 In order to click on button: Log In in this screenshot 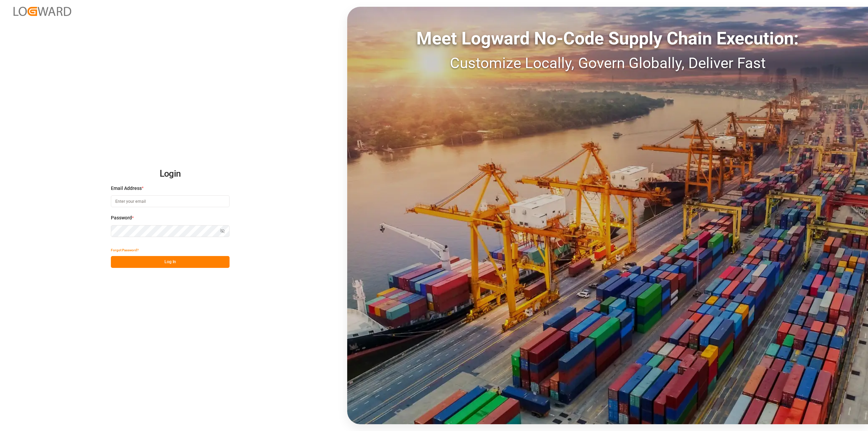, I will do `click(170, 262)`.